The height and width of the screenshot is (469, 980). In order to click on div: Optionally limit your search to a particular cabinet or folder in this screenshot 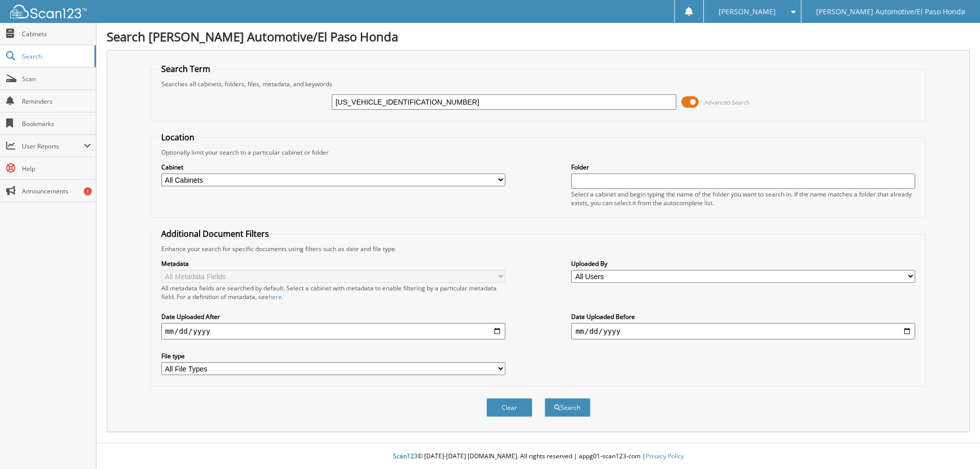, I will do `click(539, 152)`.